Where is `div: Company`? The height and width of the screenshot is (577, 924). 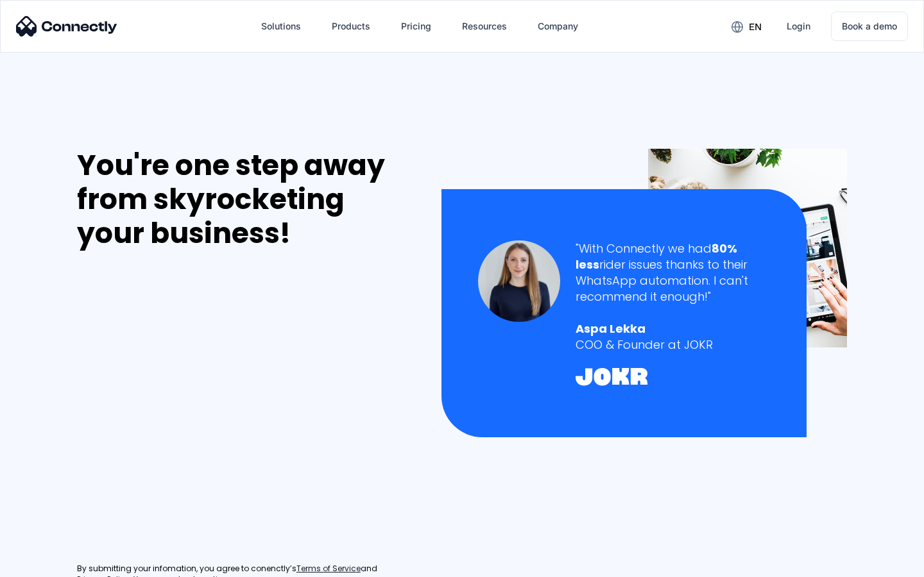 div: Company is located at coordinates (557, 27).